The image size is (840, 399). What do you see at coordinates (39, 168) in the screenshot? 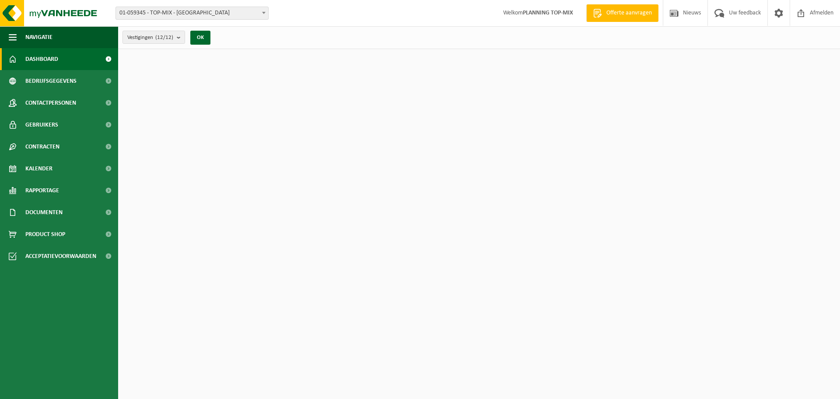
I see `span: Kalender` at bounding box center [39, 168].